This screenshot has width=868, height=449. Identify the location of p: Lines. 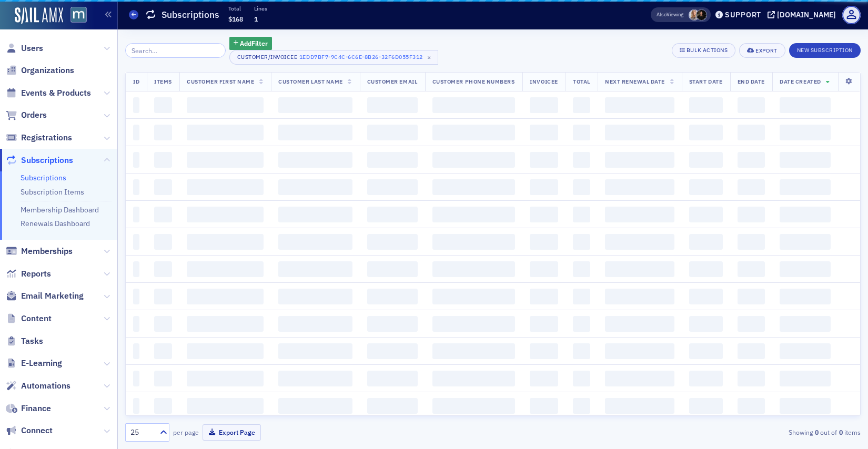
(260, 9).